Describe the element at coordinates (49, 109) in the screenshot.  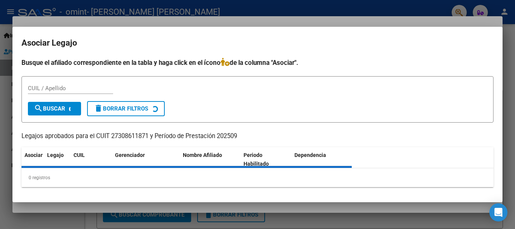
I see `span: Buscar` at that location.